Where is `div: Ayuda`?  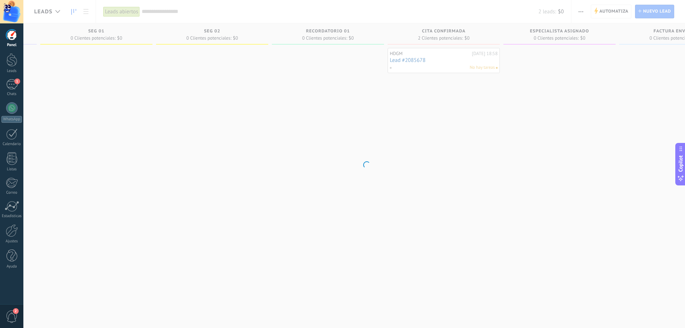
div: Ayuda is located at coordinates (12, 266).